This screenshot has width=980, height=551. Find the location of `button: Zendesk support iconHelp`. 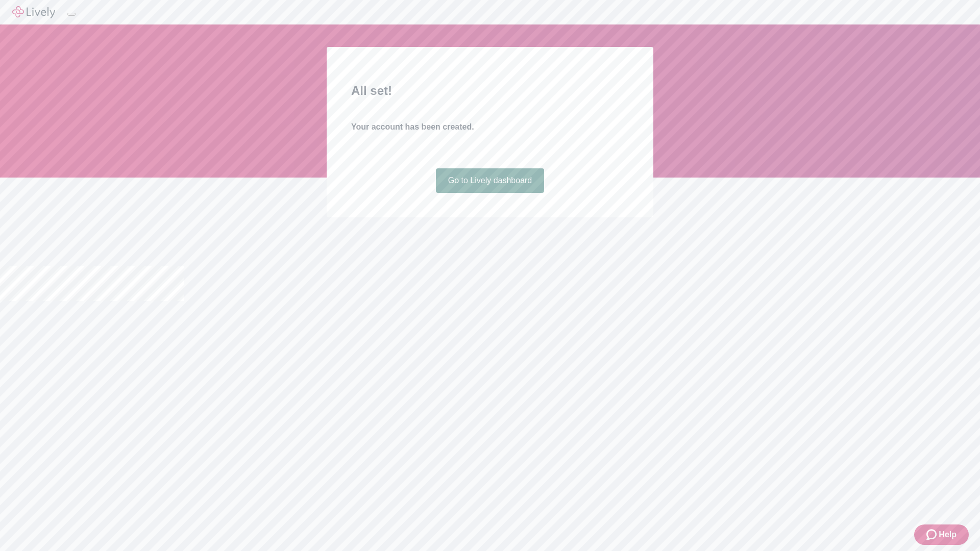

button: Zendesk support iconHelp is located at coordinates (941, 535).